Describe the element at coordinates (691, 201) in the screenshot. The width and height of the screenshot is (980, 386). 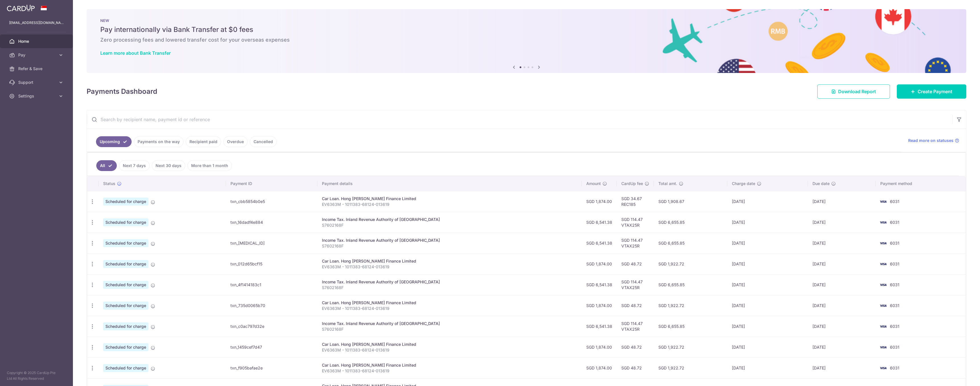
I see `td: SGD 1,908.67` at that location.